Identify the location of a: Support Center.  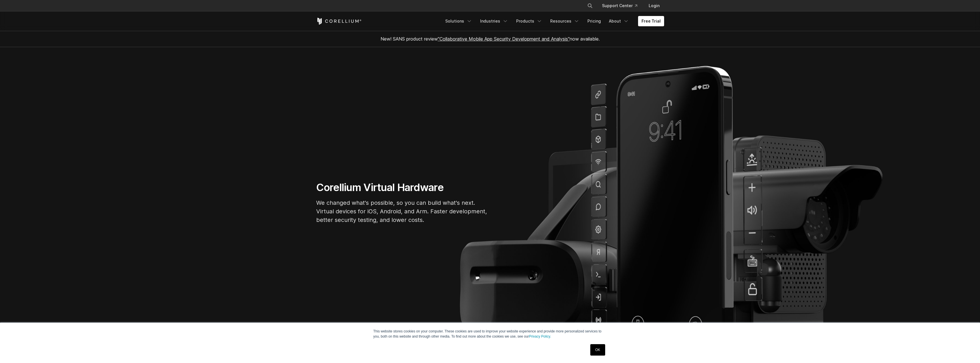
(619, 6).